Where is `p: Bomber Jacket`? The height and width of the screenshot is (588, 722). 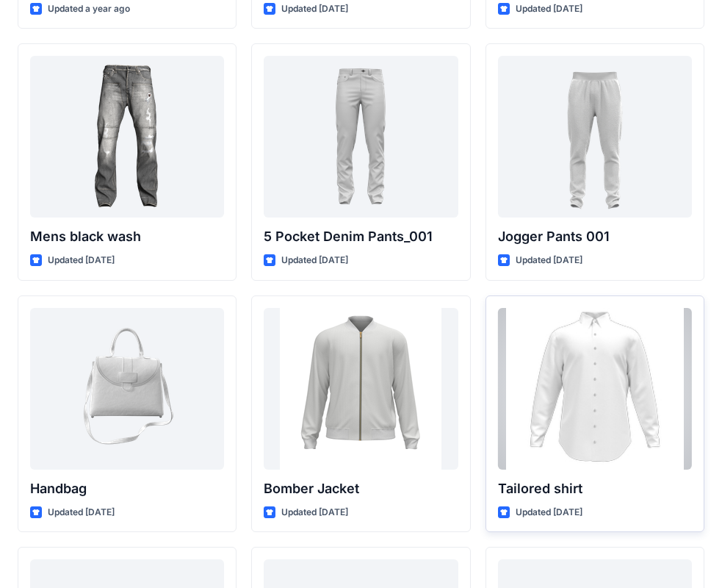 p: Bomber Jacket is located at coordinates (361, 488).